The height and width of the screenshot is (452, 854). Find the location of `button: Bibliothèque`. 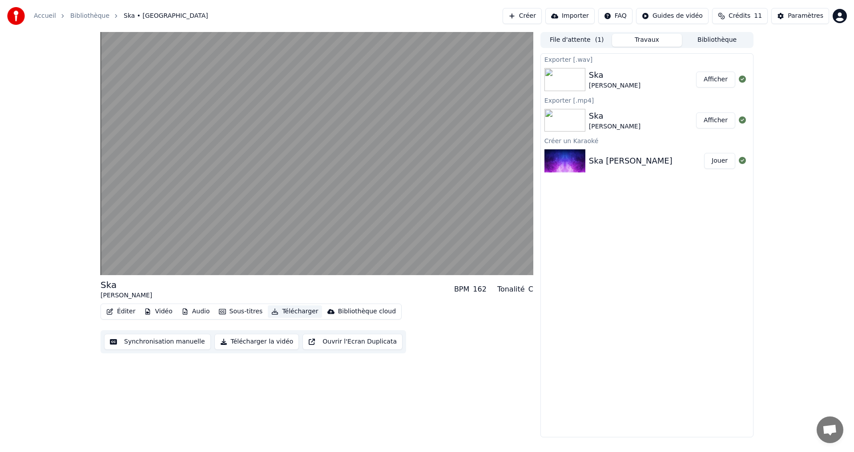

button: Bibliothèque is located at coordinates (717, 40).